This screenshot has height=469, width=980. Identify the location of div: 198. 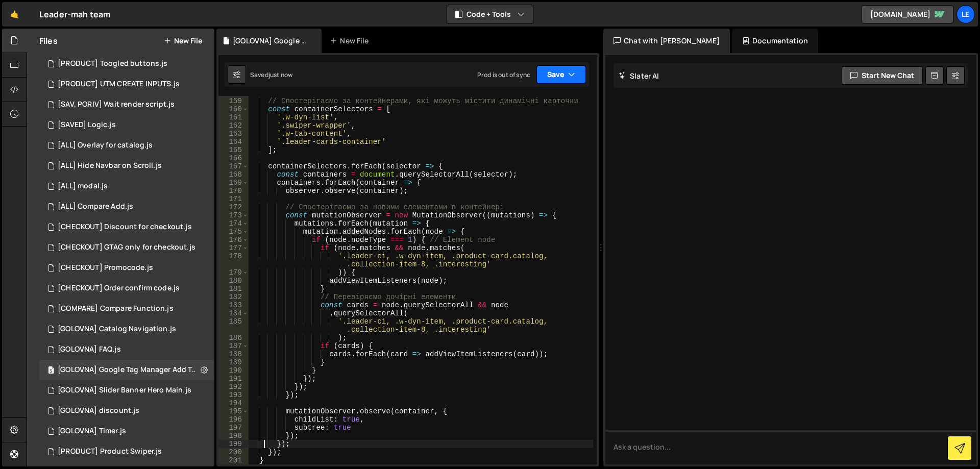
(233, 436).